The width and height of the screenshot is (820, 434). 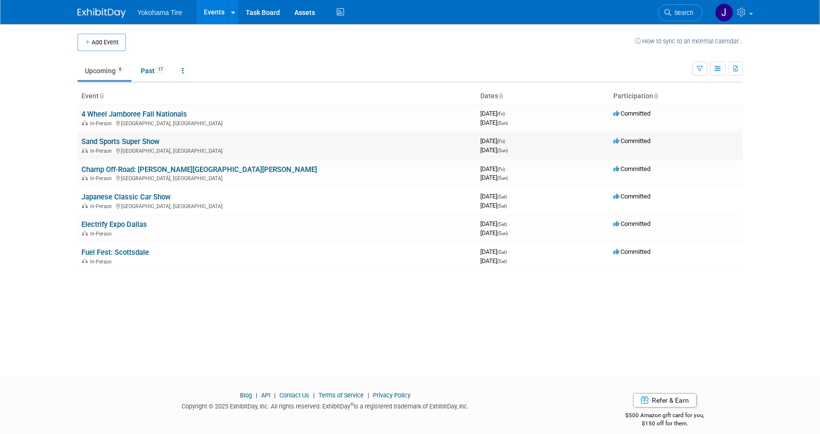 What do you see at coordinates (543, 96) in the screenshot?
I see `th: Dates` at bounding box center [543, 96].